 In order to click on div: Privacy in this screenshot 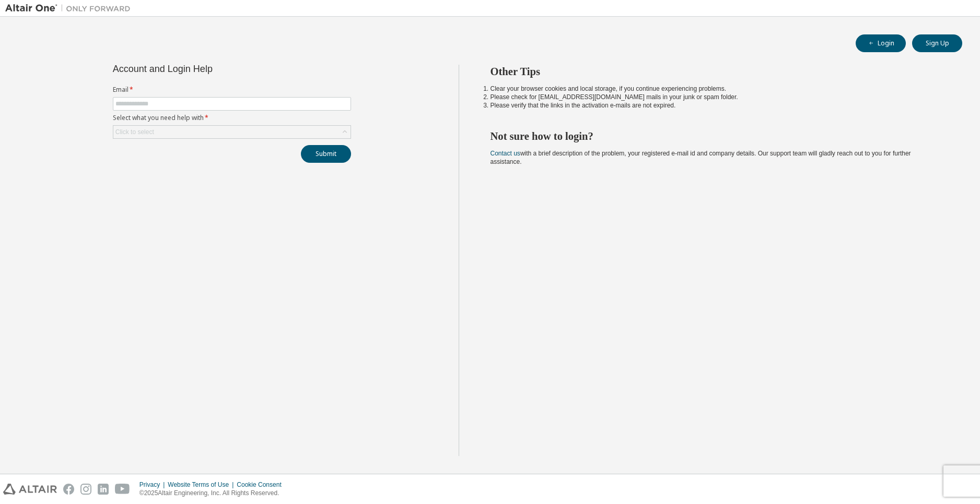, I will do `click(154, 485)`.